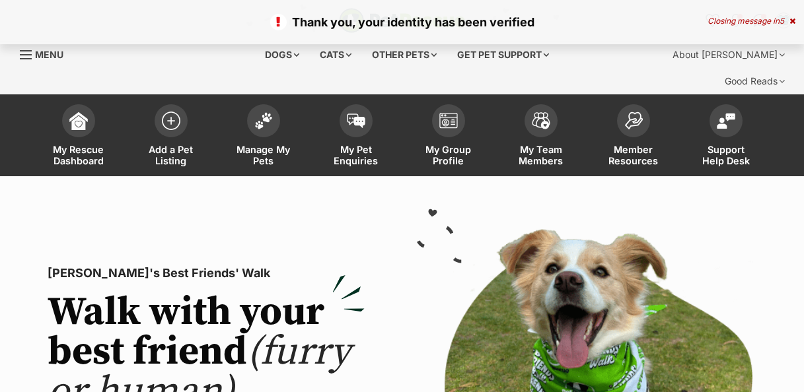 This screenshot has height=392, width=804. I want to click on span: Add a Pet Listing, so click(171, 155).